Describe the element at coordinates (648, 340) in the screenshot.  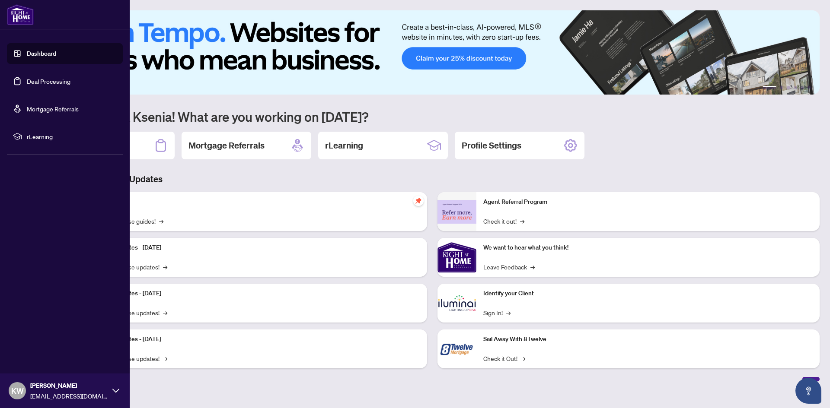
I see `p: Sail Away With 8Twelve` at that location.